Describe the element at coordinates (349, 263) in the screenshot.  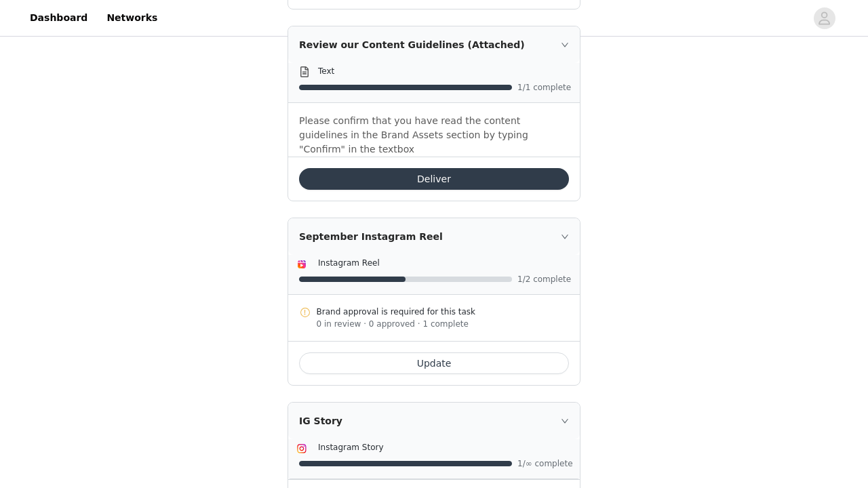
I see `span: Instagram Reel` at that location.